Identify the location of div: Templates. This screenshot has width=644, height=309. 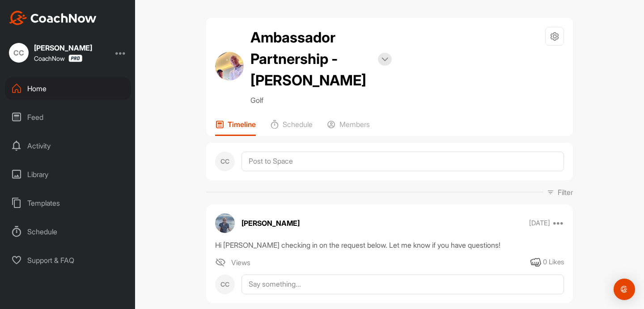
(68, 203).